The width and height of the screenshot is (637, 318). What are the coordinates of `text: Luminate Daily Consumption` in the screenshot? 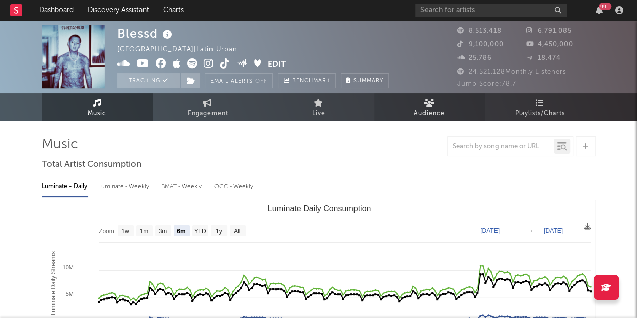 It's located at (319, 208).